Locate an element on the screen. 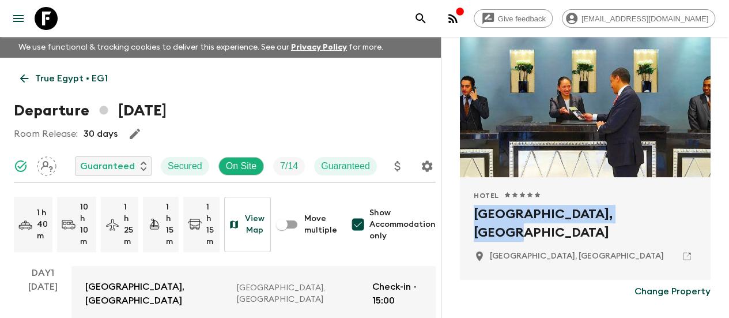  button: Update Price, Early Bird Discount and Costs is located at coordinates (398, 166).